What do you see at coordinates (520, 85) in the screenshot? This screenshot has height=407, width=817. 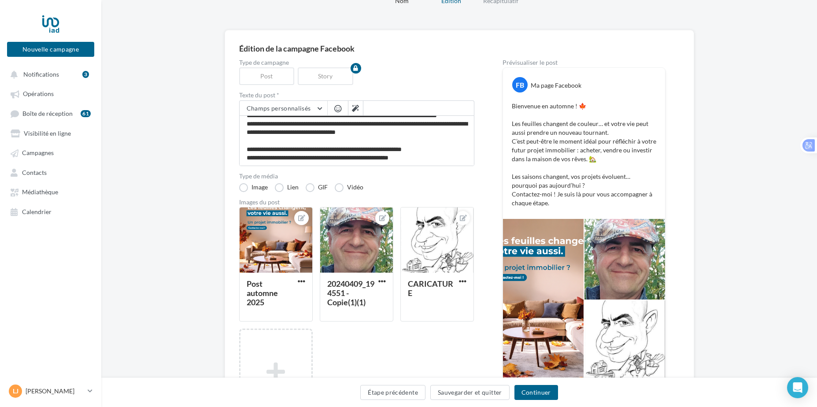 I see `div: FB` at bounding box center [520, 85].